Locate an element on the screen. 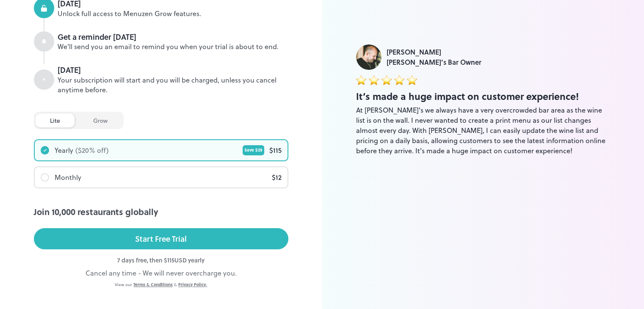  div: Your subscription will start and you will be charged, unless you cancel anytime before. is located at coordinates (173, 85).